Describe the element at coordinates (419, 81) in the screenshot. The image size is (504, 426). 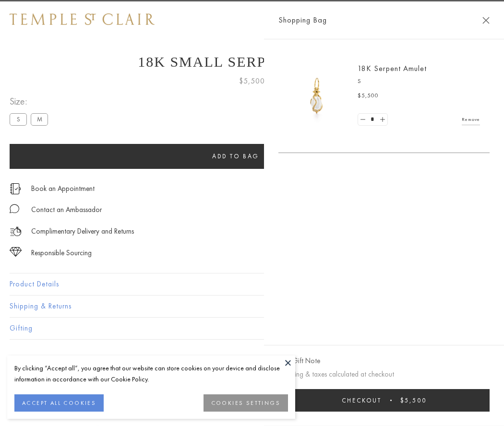
I see `p: S` at that location.